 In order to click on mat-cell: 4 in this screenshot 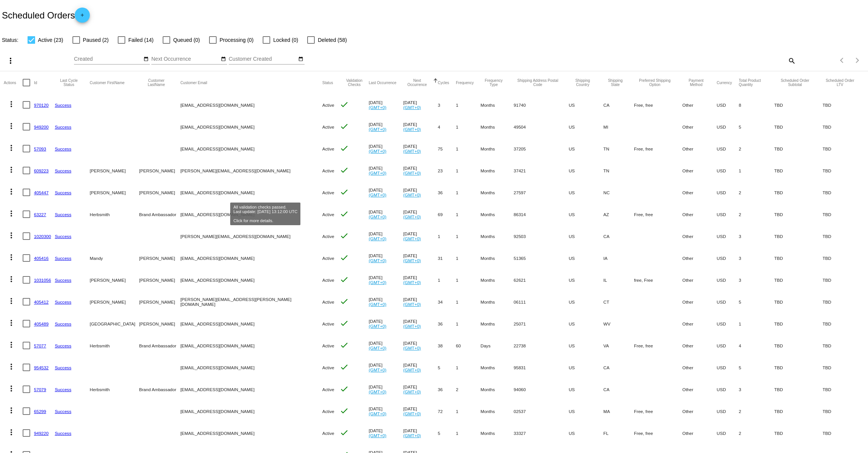, I will do `click(757, 345)`.